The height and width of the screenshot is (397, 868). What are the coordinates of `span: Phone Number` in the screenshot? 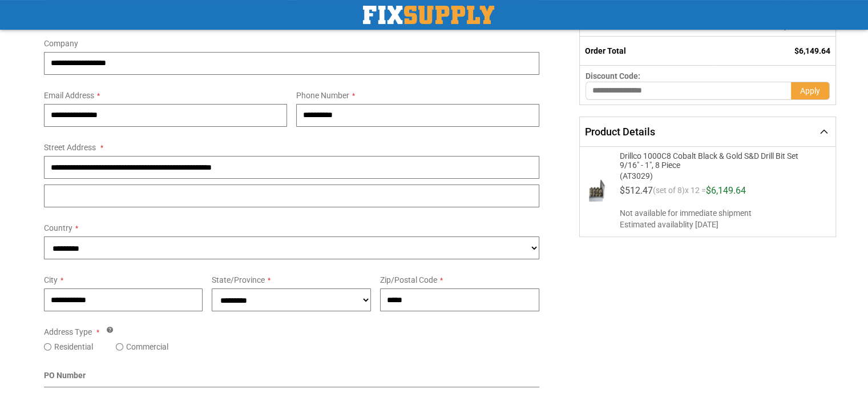 It's located at (322, 95).